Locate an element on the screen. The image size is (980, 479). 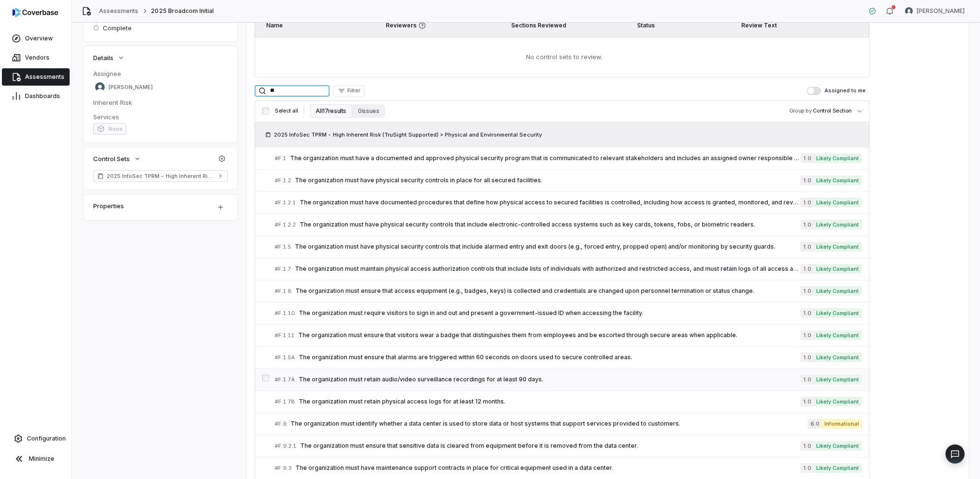
span: # F.1.7A is located at coordinates (285, 379).